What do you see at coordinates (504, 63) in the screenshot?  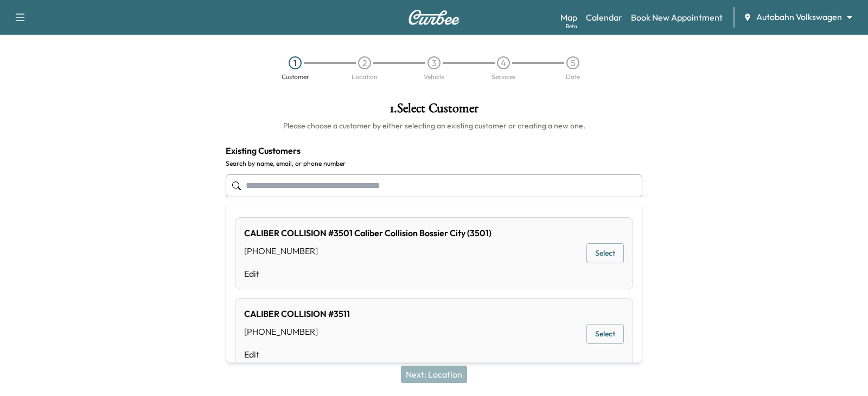 I see `div: 4` at bounding box center [504, 63].